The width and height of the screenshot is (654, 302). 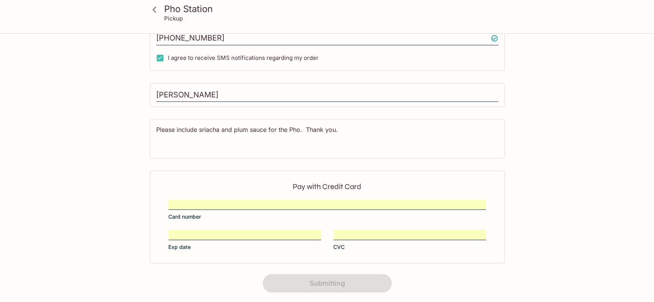 What do you see at coordinates (334, 9) in the screenshot?
I see `h3: Pho Station` at bounding box center [334, 9].